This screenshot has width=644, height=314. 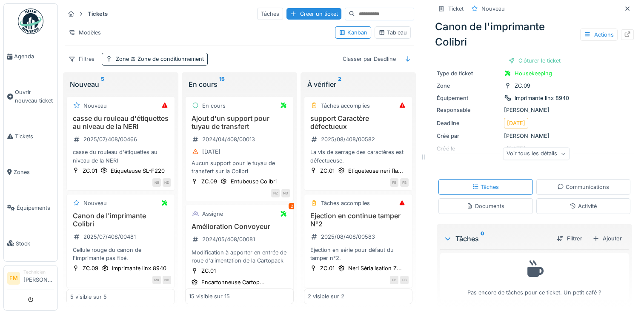 What do you see at coordinates (81, 59) in the screenshot?
I see `div: Filtres` at bounding box center [81, 59].